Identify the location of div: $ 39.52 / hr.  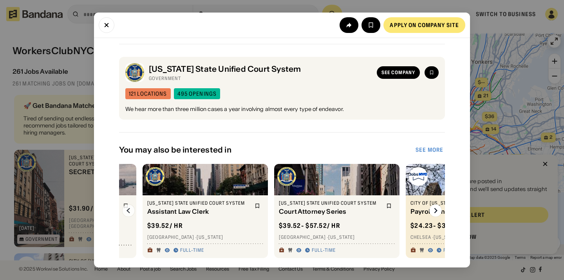
(165, 225).